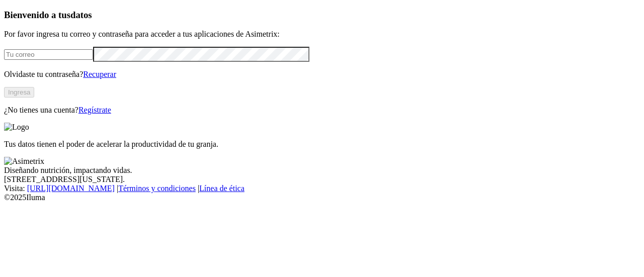 This screenshot has height=277, width=644. Describe the element at coordinates (19, 92) in the screenshot. I see `button: Ingresa` at that location.